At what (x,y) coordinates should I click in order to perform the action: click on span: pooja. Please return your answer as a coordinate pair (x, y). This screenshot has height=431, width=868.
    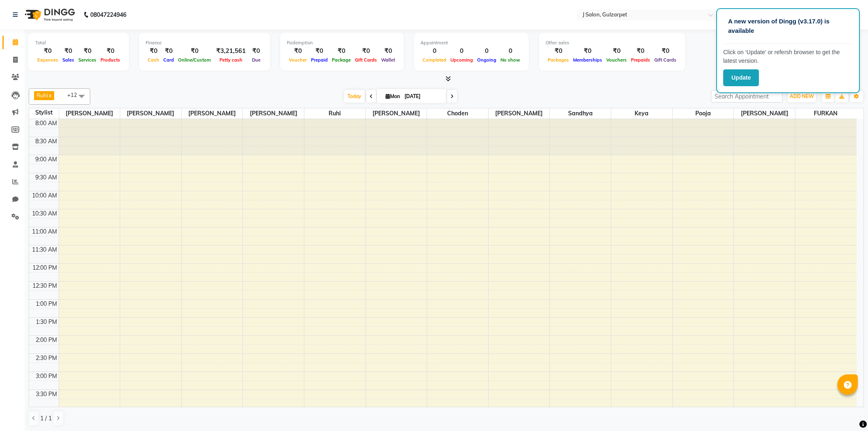
    Looking at the image, I should click on (704, 113).